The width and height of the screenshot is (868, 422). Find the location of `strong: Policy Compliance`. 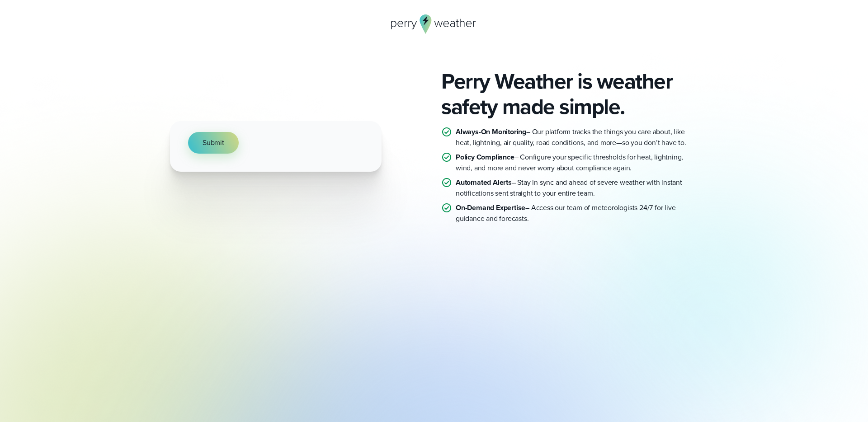

strong: Policy Compliance is located at coordinates (485, 157).